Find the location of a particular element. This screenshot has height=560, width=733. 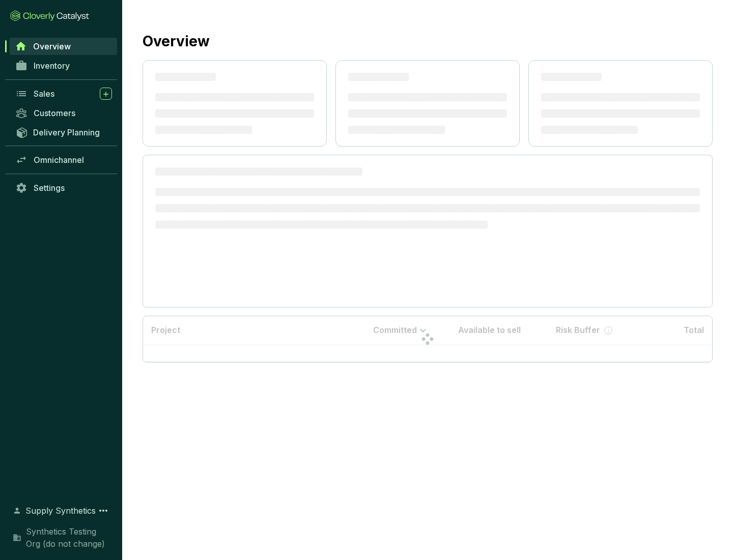

a: Customers is located at coordinates (64, 113).